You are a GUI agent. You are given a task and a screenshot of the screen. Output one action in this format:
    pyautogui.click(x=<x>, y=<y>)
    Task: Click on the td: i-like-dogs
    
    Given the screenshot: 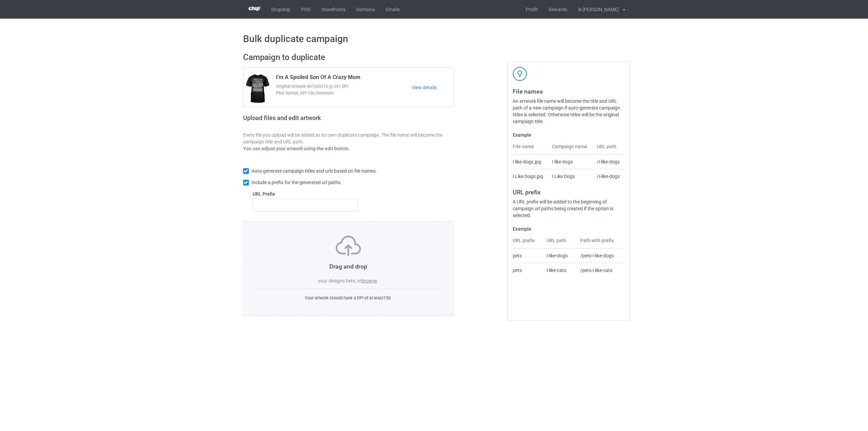 What is the action you would take?
    pyautogui.click(x=559, y=256)
    